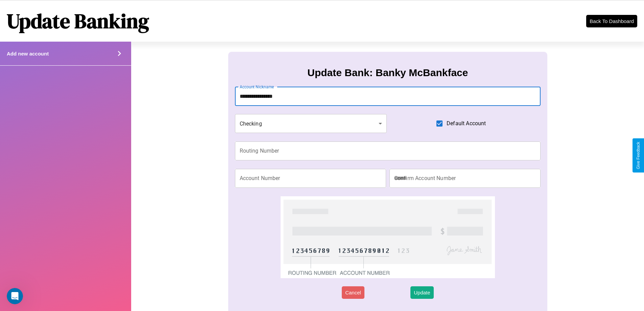  Describe the element at coordinates (28, 54) in the screenshot. I see `h4: Add new account` at that location.